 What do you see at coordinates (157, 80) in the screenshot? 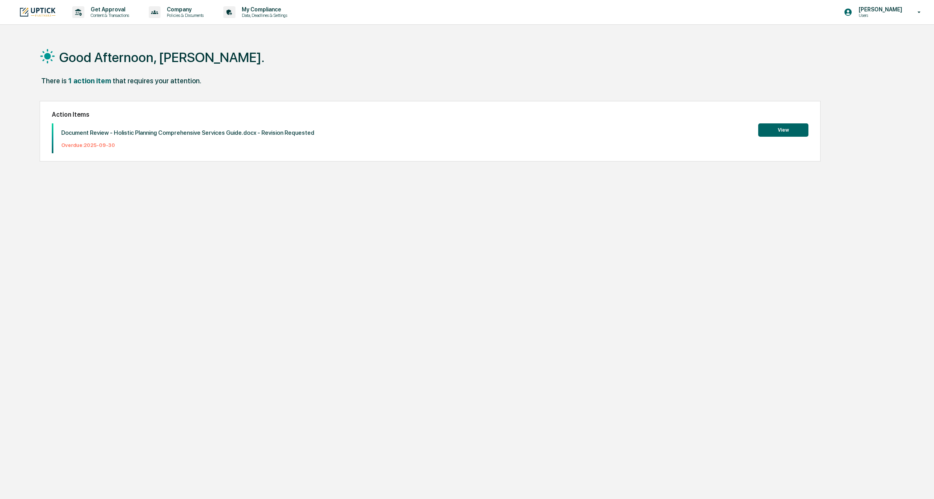
I see `div: that requires your attention.` at bounding box center [157, 80].